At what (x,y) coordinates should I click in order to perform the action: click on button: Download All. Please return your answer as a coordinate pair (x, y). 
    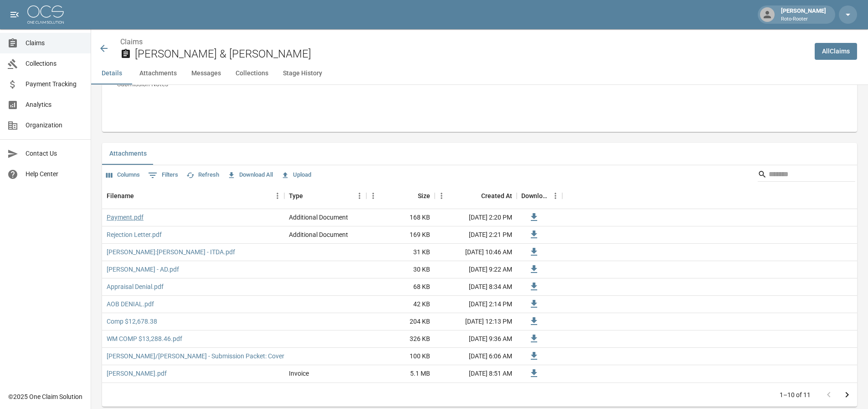
    Looking at the image, I should click on (250, 175).